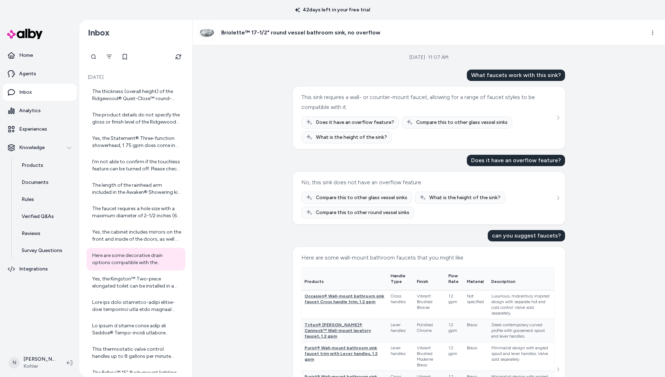 This screenshot has height=377, width=665. I want to click on p: Verified Q&As, so click(38, 216).